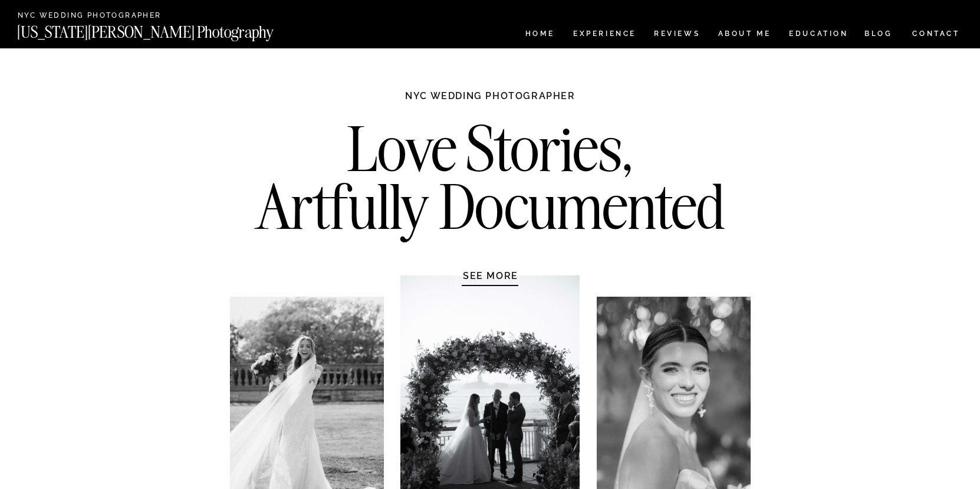 This screenshot has height=489, width=980. What do you see at coordinates (106, 16) in the screenshot?
I see `a: NYC Wedding Photographer` at bounding box center [106, 16].